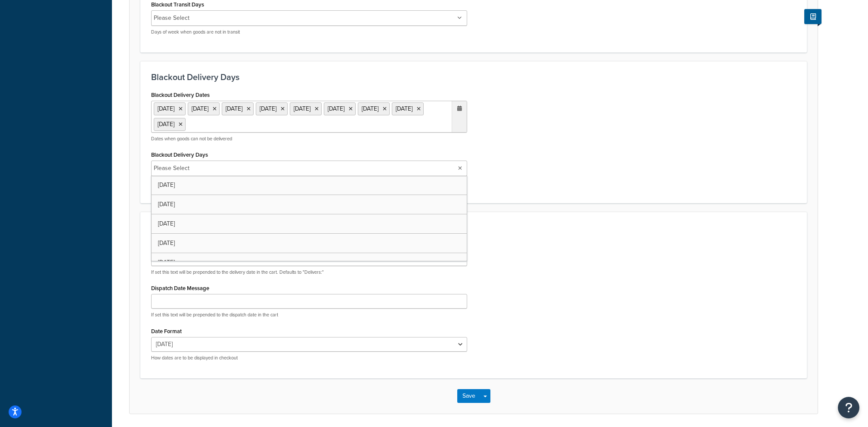 This screenshot has height=427, width=868. What do you see at coordinates (180, 154) in the screenshot?
I see `label: Blackout Delivery Days` at bounding box center [180, 154].